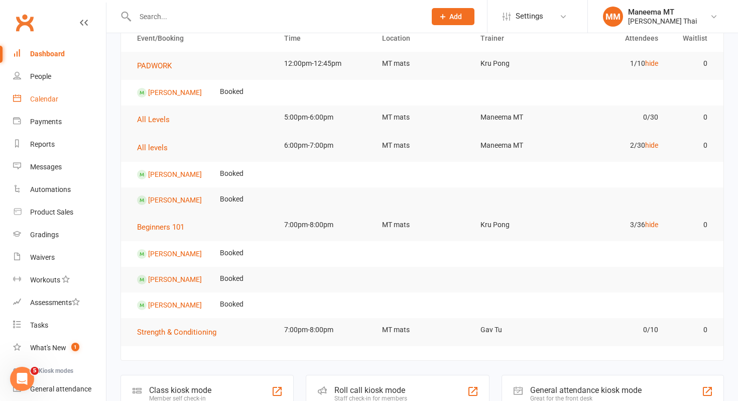 The width and height of the screenshot is (738, 401). Describe the element at coordinates (59, 76) in the screenshot. I see `a: People` at that location.